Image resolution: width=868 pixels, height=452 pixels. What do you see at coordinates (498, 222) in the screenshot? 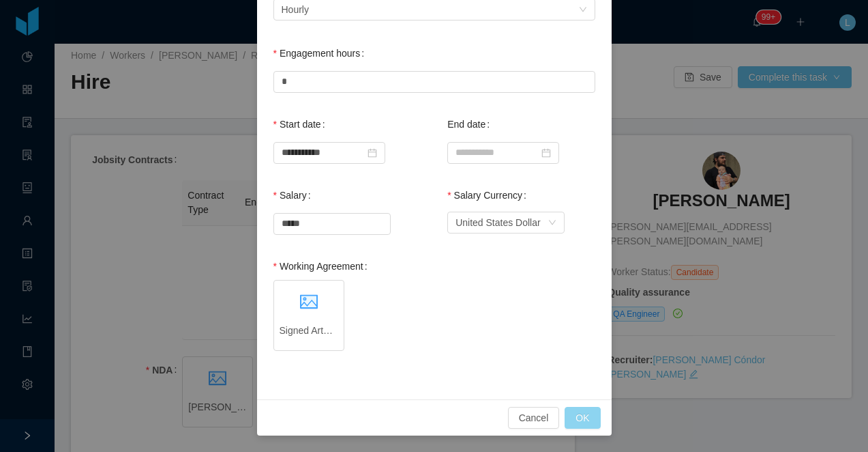
I see `div: United States Dollar` at bounding box center [498, 222].